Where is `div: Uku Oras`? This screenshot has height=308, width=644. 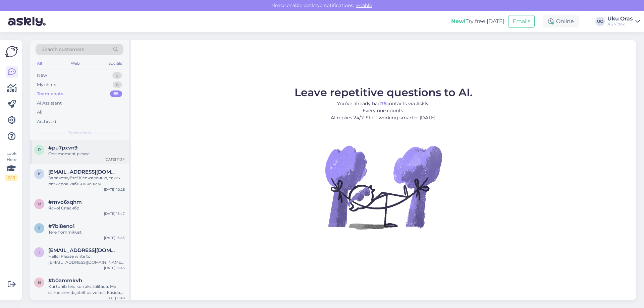
div: Uku Oras is located at coordinates (620, 18).